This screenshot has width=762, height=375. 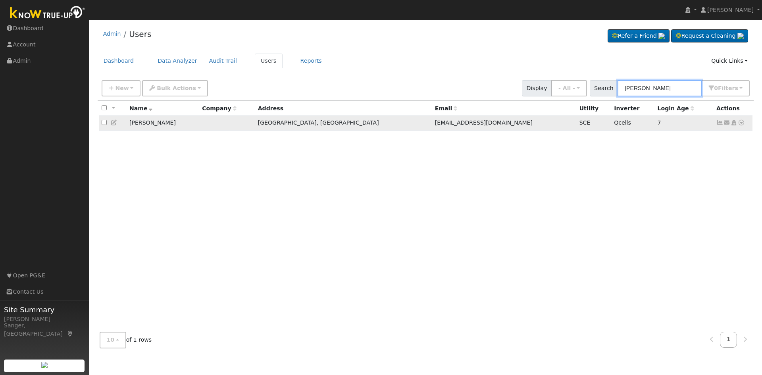 What do you see at coordinates (603, 88) in the screenshot?
I see `span: Search` at bounding box center [603, 88].